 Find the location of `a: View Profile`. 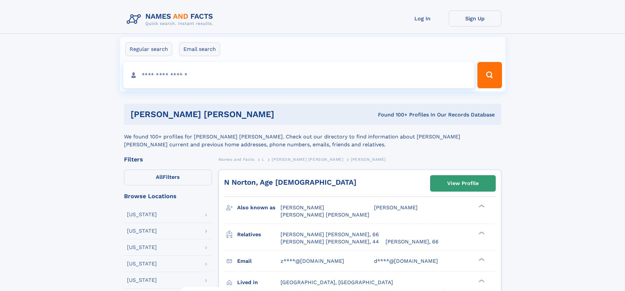

a: View Profile is located at coordinates (463, 183).